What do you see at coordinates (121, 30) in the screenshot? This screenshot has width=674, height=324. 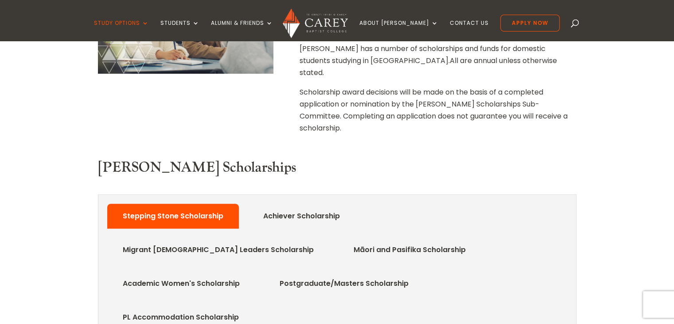 I see `a: Study Options` at bounding box center [121, 30].